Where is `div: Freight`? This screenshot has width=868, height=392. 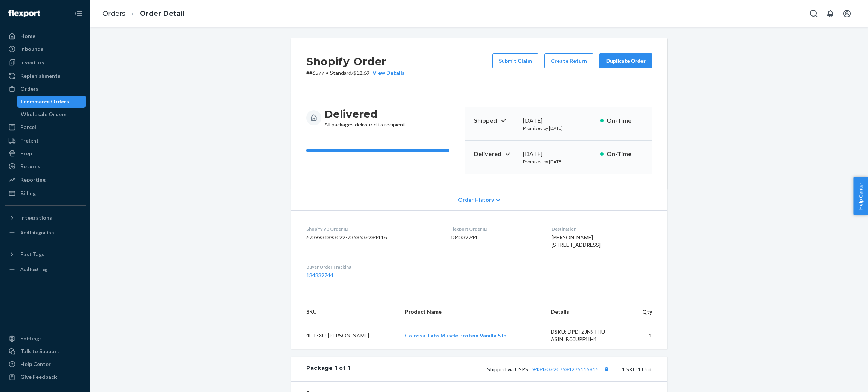 div: Freight is located at coordinates (29, 141).